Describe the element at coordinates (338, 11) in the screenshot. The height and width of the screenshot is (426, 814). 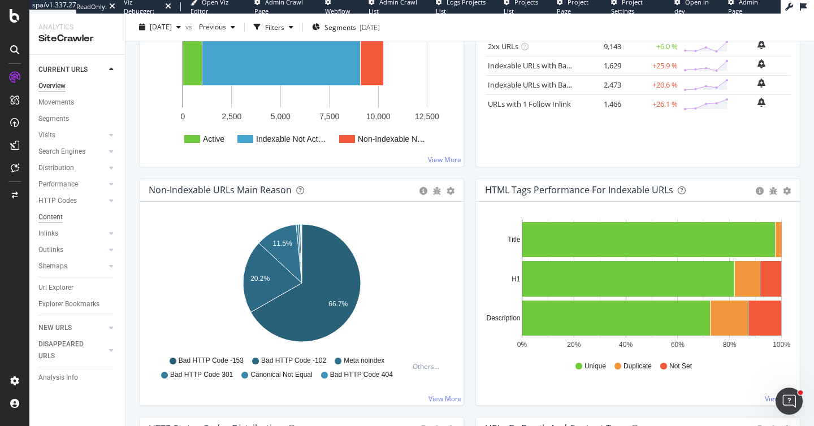
I see `span: Webflow` at that location.